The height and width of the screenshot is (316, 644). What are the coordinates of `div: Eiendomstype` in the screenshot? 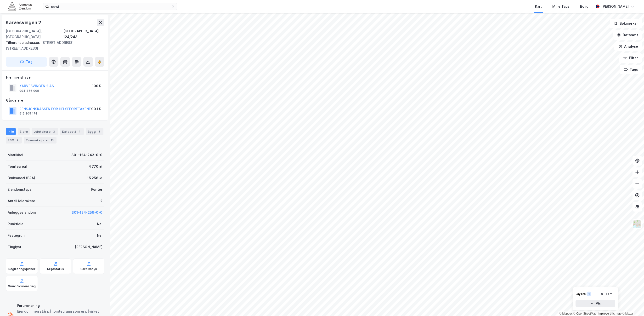 It's located at (20, 190).